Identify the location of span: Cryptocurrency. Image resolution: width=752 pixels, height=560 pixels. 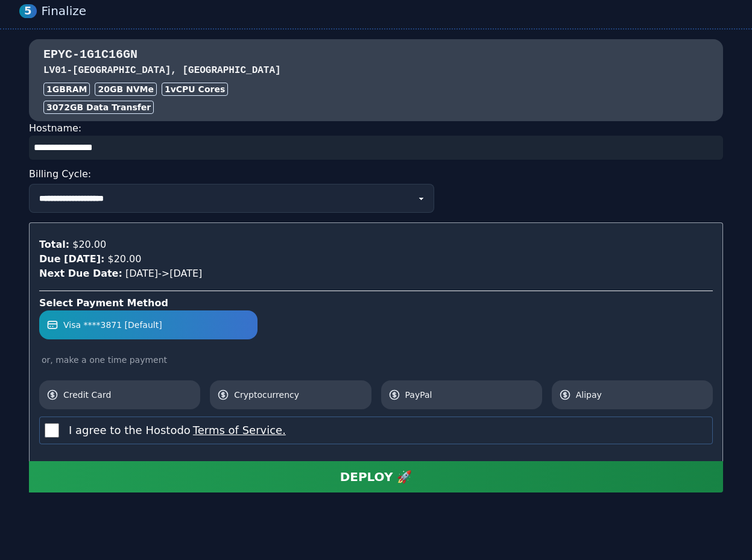
(298, 395).